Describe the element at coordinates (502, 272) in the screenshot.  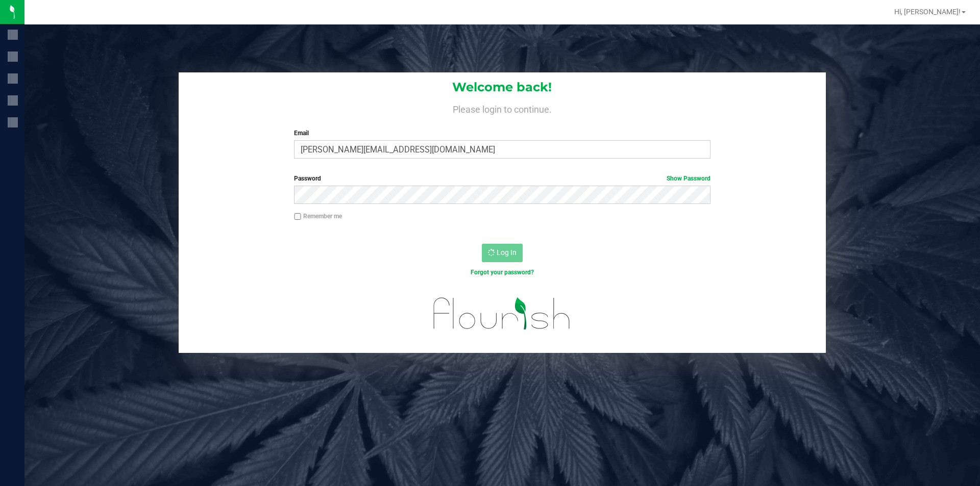
I see `a: Forgot your password?` at that location.